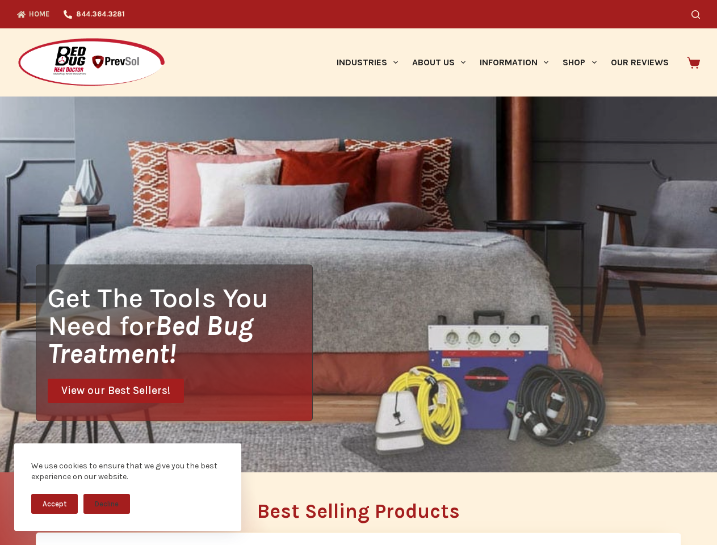 The image size is (717, 545). I want to click on i: Bed Bug Treatment!, so click(150, 339).